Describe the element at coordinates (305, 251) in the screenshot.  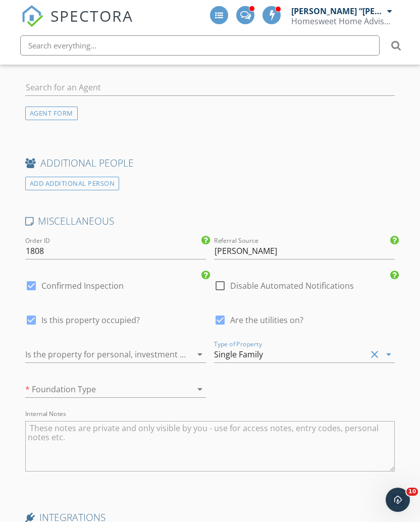
I see `input: Referral Source` at that location.